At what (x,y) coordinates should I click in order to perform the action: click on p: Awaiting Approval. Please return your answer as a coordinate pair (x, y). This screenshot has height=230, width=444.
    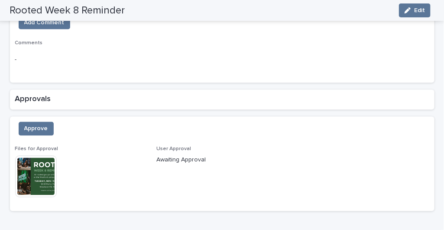
    Looking at the image, I should click on (222, 160).